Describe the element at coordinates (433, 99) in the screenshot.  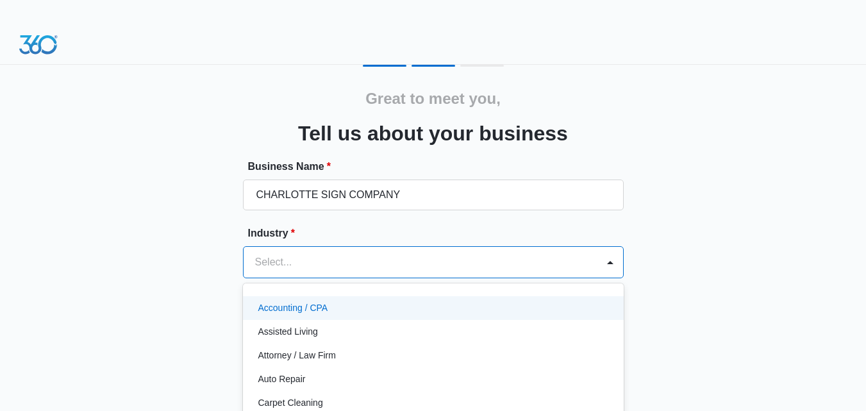
I see `h2: Great to meet you,` at that location.